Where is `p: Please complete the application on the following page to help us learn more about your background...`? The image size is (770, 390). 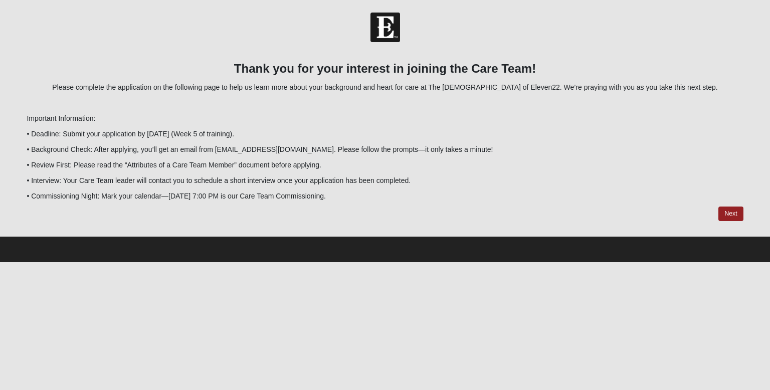 p: Please complete the application on the following page to help us learn more about your background... is located at coordinates (384, 87).